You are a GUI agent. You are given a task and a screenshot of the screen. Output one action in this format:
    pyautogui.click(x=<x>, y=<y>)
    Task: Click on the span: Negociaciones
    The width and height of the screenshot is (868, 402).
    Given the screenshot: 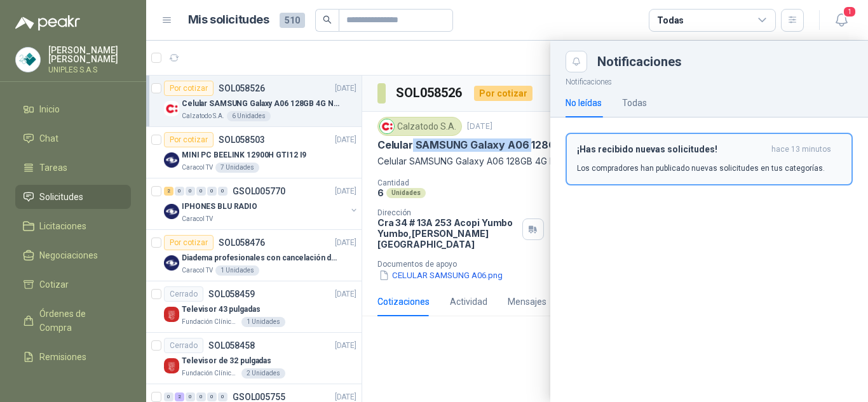 What is the action you would take?
    pyautogui.click(x=69, y=255)
    